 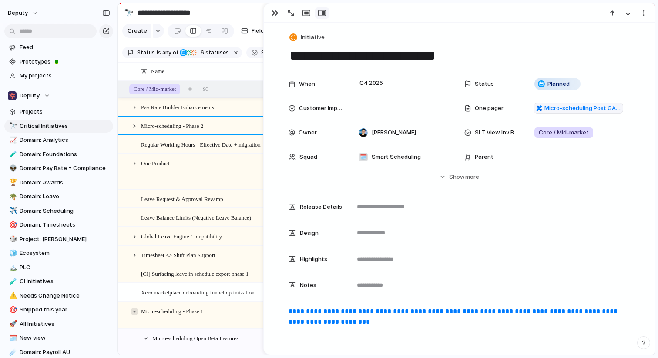 I want to click on a: 🏔️PLC, so click(x=59, y=268).